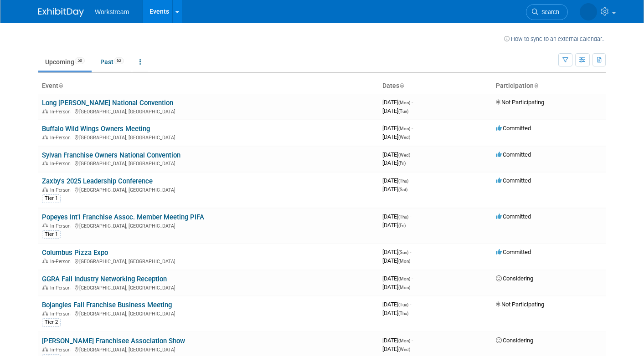 Image resolution: width=644 pixels, height=356 pixels. Describe the element at coordinates (547, 12) in the screenshot. I see `a: Search` at that location.